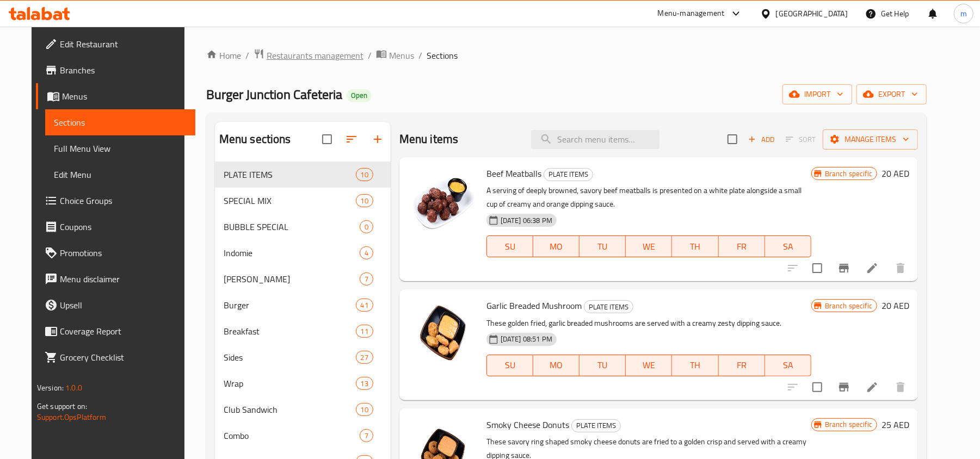  Describe the element at coordinates (443, 200) in the screenshot. I see `img: Beef Meatballs` at that location.